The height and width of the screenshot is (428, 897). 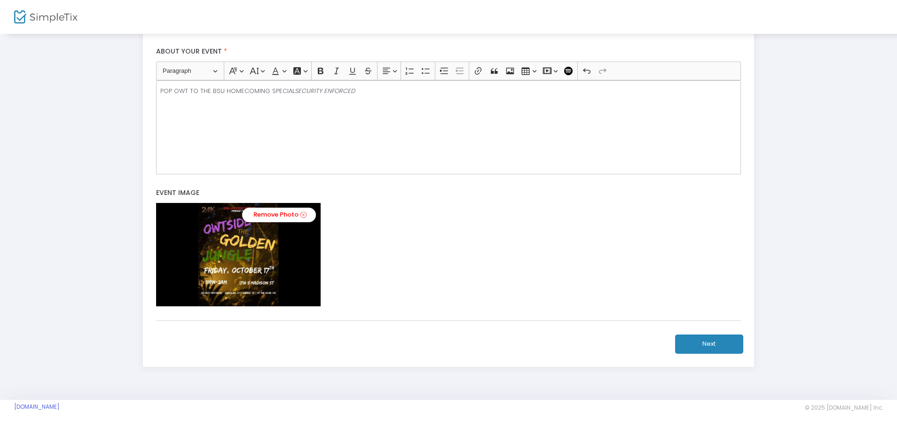 What do you see at coordinates (190, 71) in the screenshot?
I see `button: Paragraph` at bounding box center [190, 71].